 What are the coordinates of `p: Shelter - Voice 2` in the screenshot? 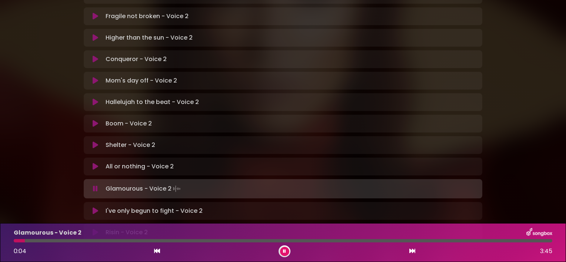 It's located at (130, 145).